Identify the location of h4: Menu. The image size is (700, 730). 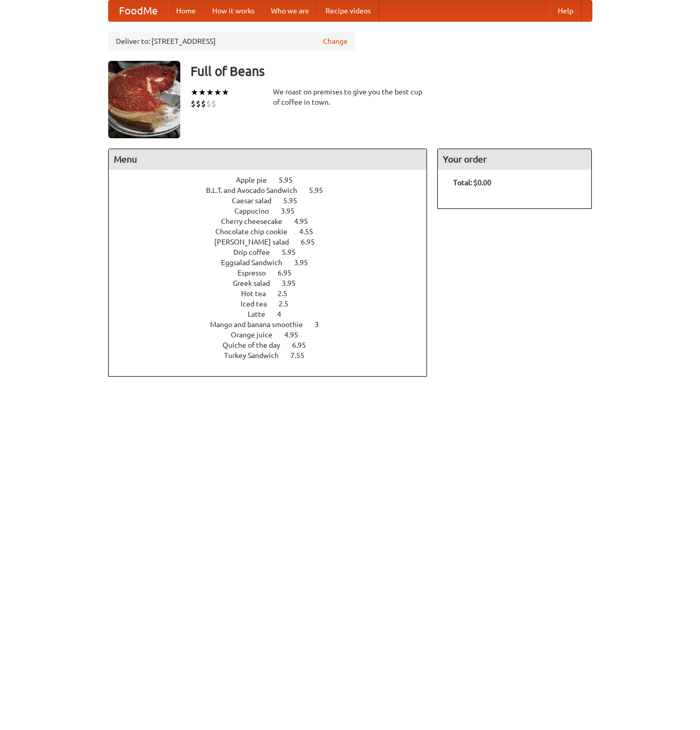
(268, 159).